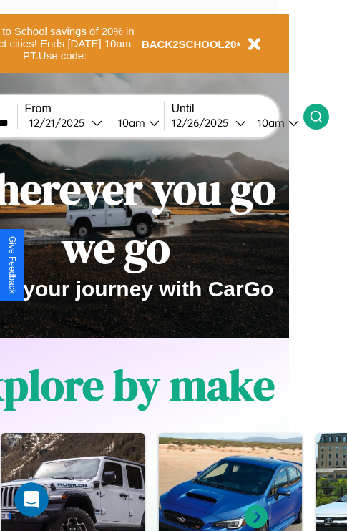  Describe the element at coordinates (12, 265) in the screenshot. I see `div: Give Feedback` at that location.